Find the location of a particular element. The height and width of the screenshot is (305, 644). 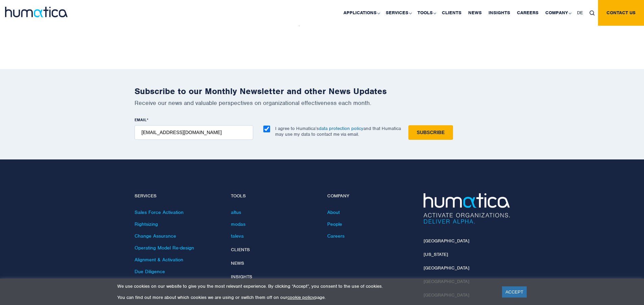

img: logo is located at coordinates (36, 12).